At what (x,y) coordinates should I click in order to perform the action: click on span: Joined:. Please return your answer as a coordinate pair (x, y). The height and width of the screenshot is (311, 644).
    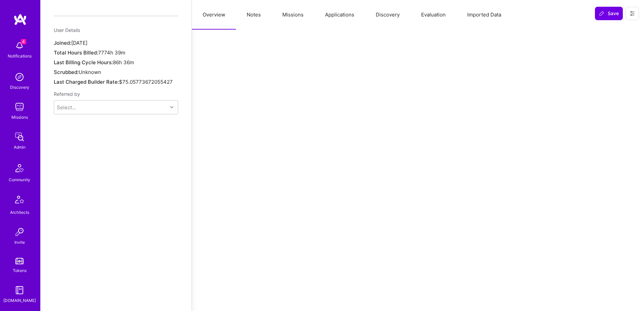
    Looking at the image, I should click on (63, 43).